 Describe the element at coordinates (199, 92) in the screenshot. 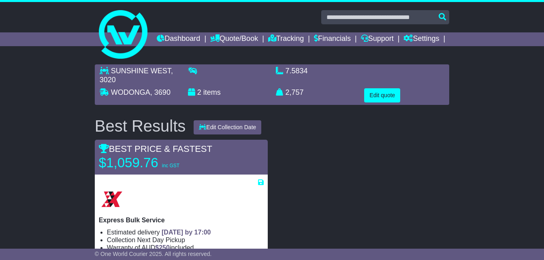

I see `span: 2` at that location.